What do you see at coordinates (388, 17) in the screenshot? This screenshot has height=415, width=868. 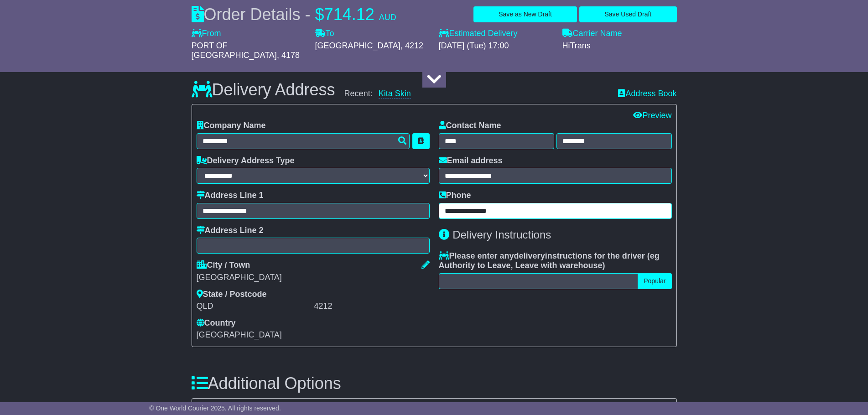 I see `span: AUD` at bounding box center [388, 17].